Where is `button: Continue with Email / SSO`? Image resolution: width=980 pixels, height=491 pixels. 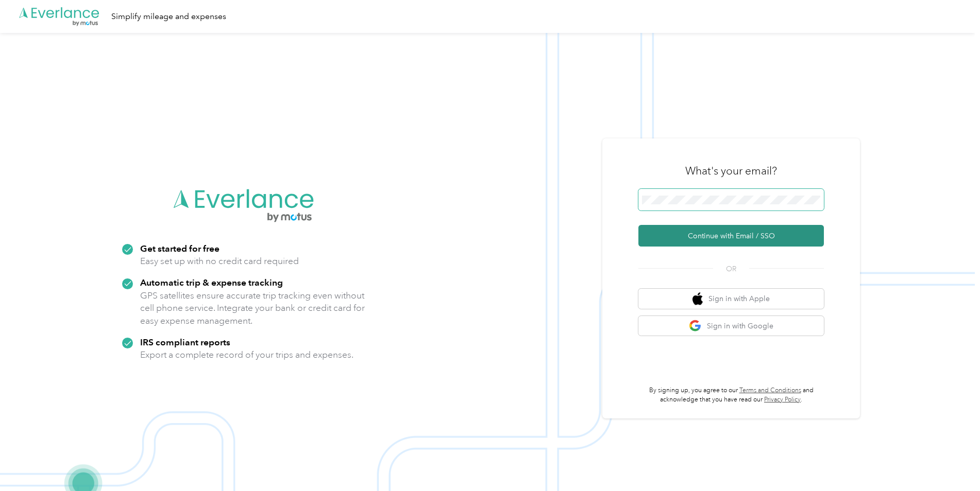 button: Continue with Email / SSO is located at coordinates (731, 236).